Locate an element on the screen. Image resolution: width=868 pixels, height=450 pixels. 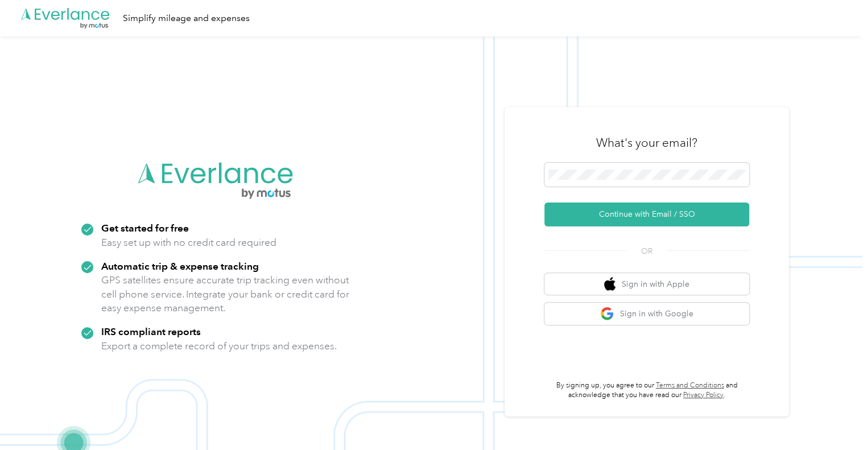
img: google logo is located at coordinates (607, 314).